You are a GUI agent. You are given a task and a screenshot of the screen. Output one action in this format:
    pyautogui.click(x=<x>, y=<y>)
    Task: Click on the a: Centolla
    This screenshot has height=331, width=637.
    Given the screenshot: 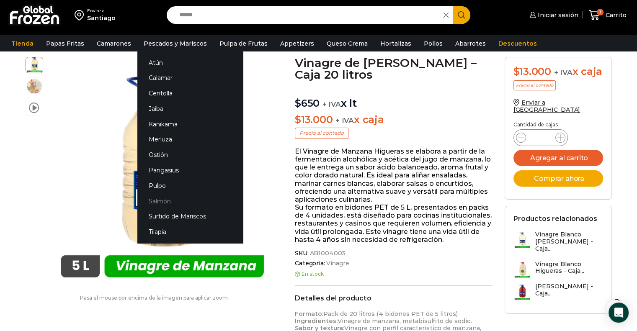 What is the action you would take?
    pyautogui.click(x=190, y=93)
    